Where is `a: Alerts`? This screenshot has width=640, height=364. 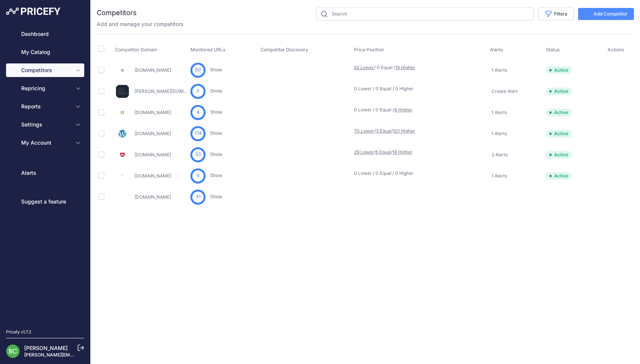 a: Alerts is located at coordinates (45, 173).